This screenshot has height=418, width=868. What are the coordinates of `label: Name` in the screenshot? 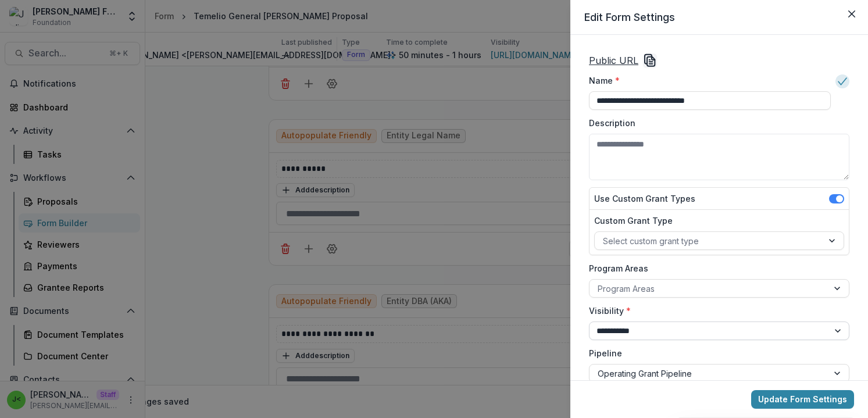 It's located at (706, 80).